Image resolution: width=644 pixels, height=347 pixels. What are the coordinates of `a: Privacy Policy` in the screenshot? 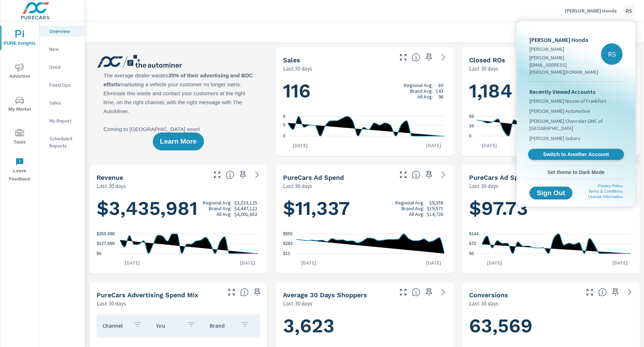 It's located at (610, 186).